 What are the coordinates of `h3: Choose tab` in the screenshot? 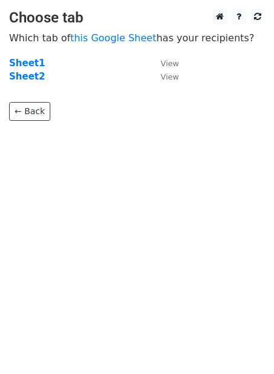 It's located at (137, 18).